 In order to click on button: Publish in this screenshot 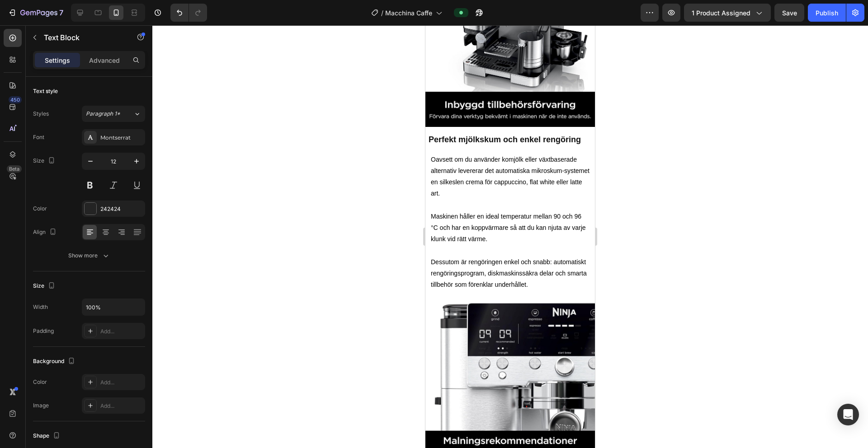, I will do `click(827, 13)`.